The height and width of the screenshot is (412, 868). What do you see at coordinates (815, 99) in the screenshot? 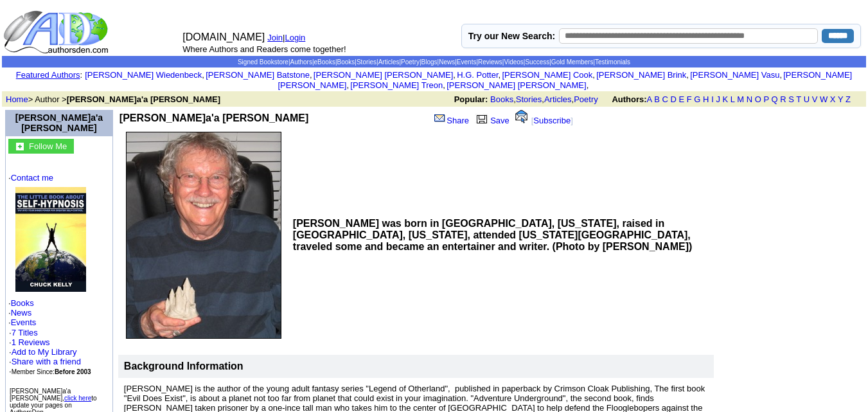
I see `a: V` at bounding box center [815, 99].